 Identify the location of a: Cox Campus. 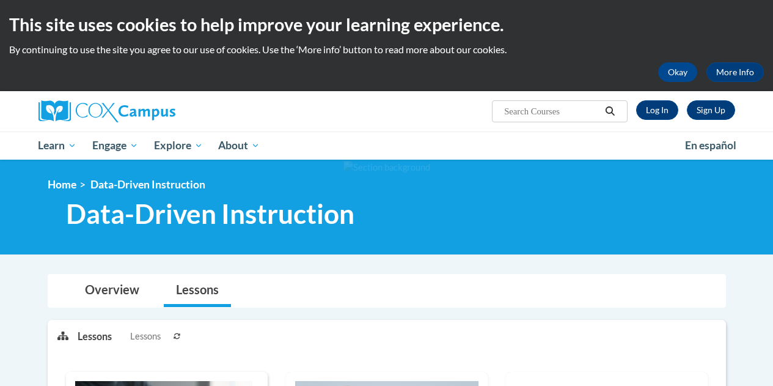
(149, 111).